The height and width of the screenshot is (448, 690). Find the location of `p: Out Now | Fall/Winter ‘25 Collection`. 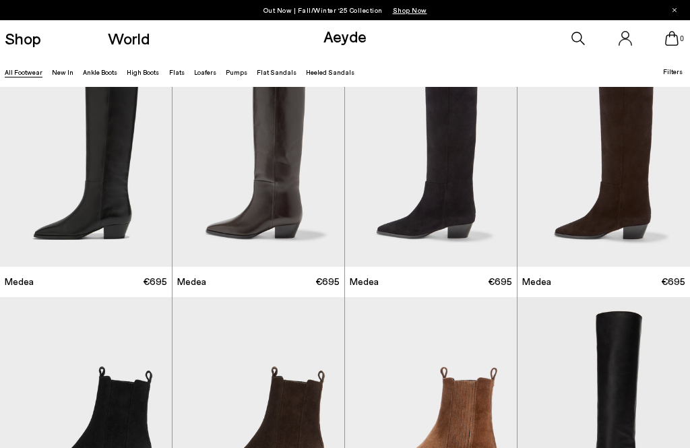

p: Out Now | Fall/Winter ‘25 Collection is located at coordinates (345, 10).